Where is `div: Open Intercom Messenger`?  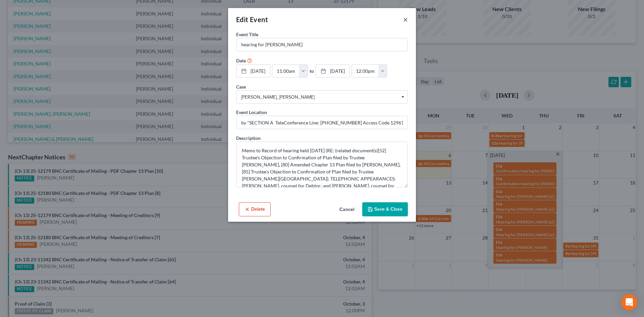
div: Open Intercom Messenger is located at coordinates (629, 302).